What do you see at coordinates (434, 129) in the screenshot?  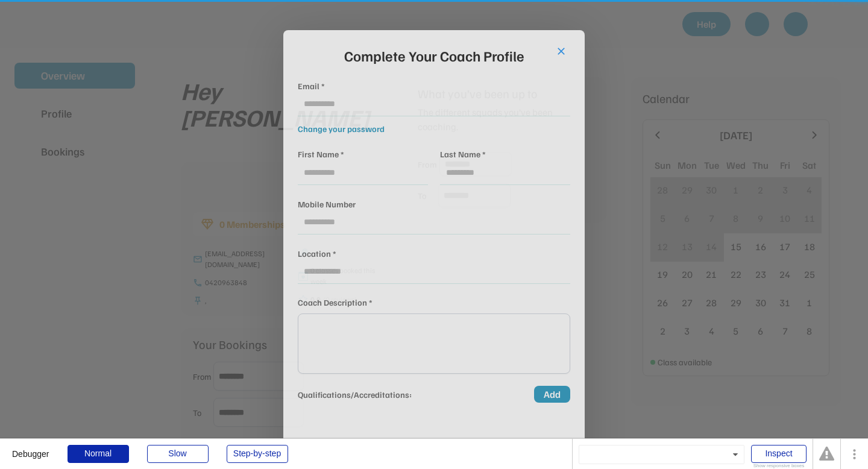 I see `div: Change your password` at bounding box center [434, 129].